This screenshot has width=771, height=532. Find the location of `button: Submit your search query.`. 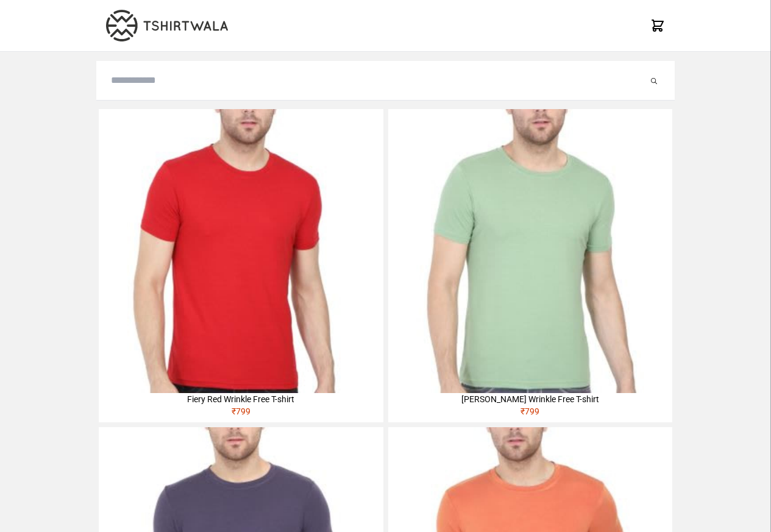

button: Submit your search query. is located at coordinates (654, 80).